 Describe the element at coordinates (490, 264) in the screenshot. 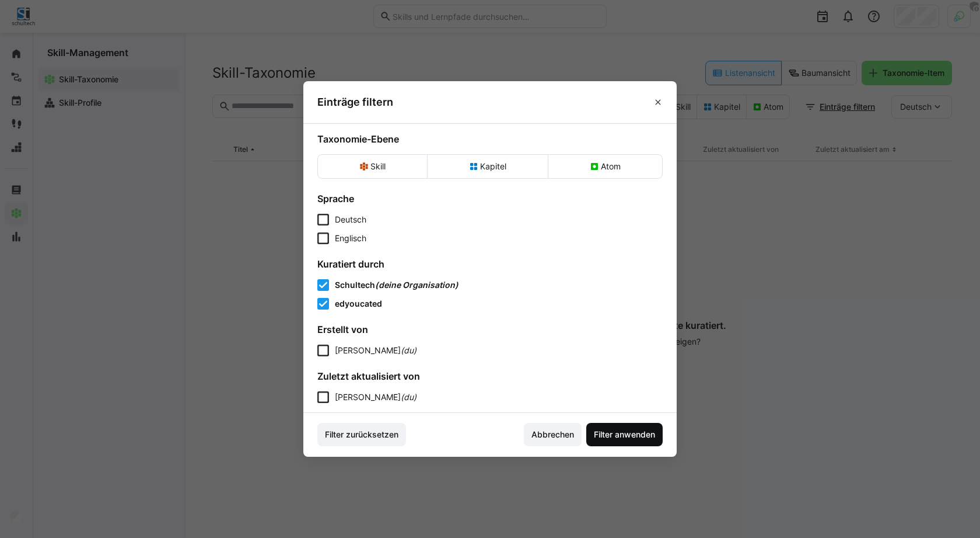

I see `h4: Kuratiert durch` at that location.